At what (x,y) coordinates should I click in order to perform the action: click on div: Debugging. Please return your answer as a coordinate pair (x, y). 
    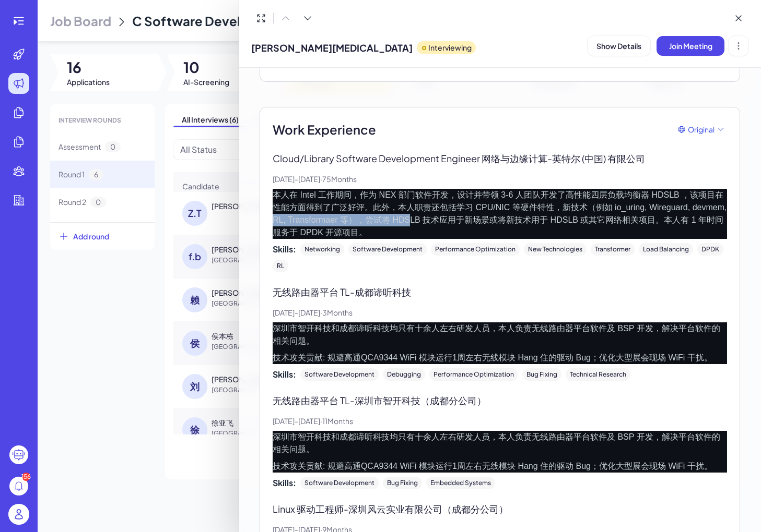
    Looking at the image, I should click on (403, 374).